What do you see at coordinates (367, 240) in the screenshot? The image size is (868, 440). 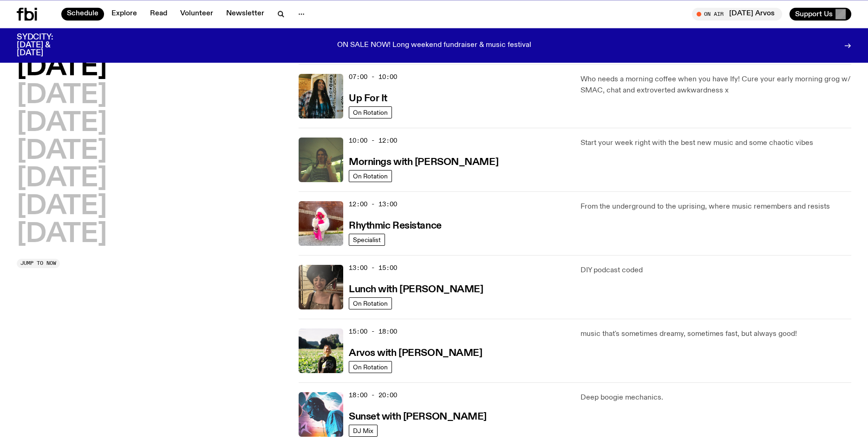 I see `a: Specialist` at bounding box center [367, 240].